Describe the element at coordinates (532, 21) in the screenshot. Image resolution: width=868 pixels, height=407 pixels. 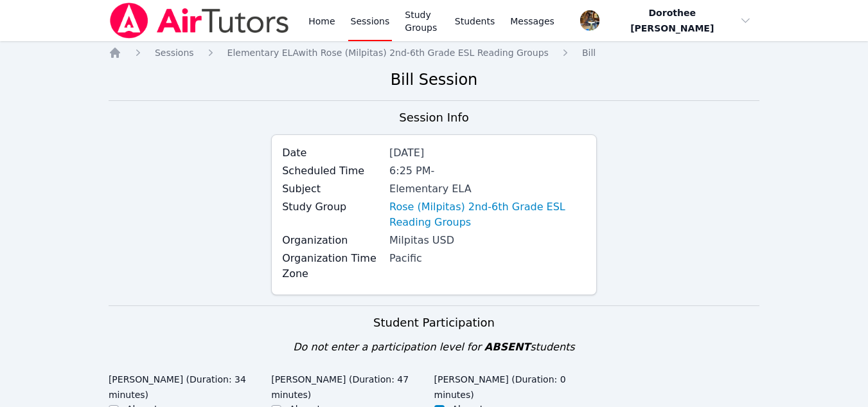
I see `span: Messages` at that location.